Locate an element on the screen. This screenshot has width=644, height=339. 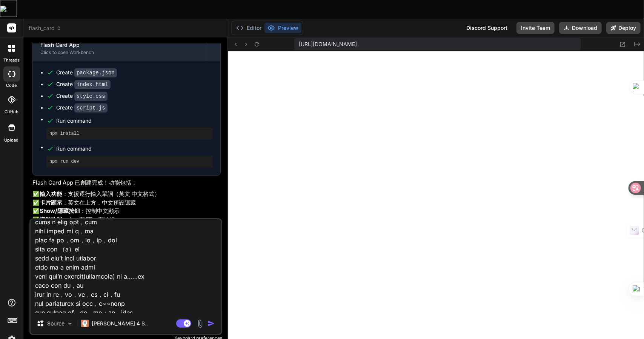
code: script.js is located at coordinates (91, 108).